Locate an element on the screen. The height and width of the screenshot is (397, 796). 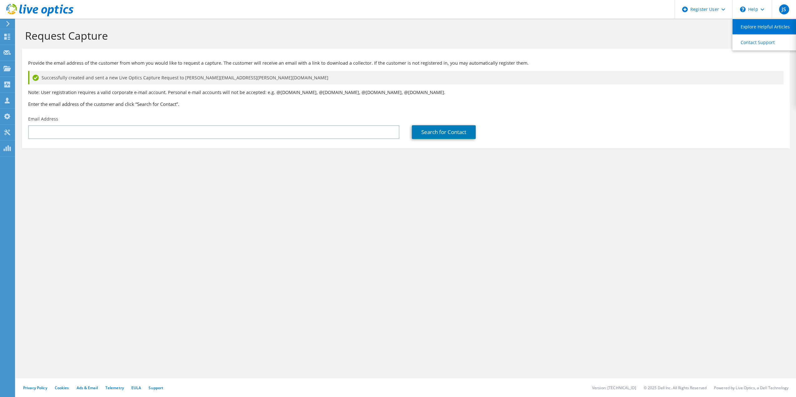
a: EULA is located at coordinates (136, 388).